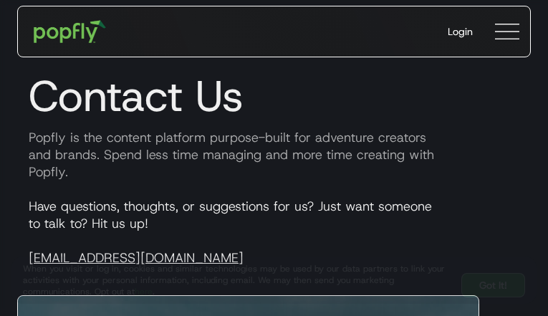 The image size is (548, 316). Describe the element at coordinates (274, 155) in the screenshot. I see `p: Popfly is the content platform purpose-built for adventure creators and brands. Spend less time m...` at that location.